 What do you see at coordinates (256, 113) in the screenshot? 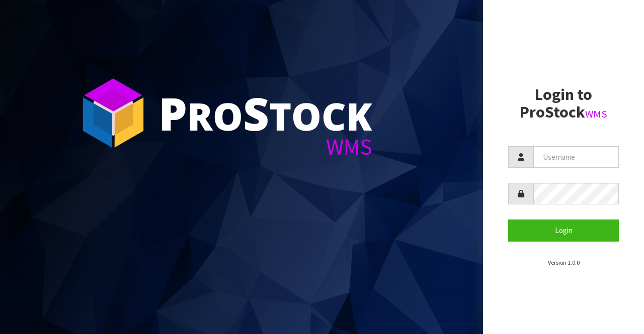
I see `span: S` at bounding box center [256, 113].